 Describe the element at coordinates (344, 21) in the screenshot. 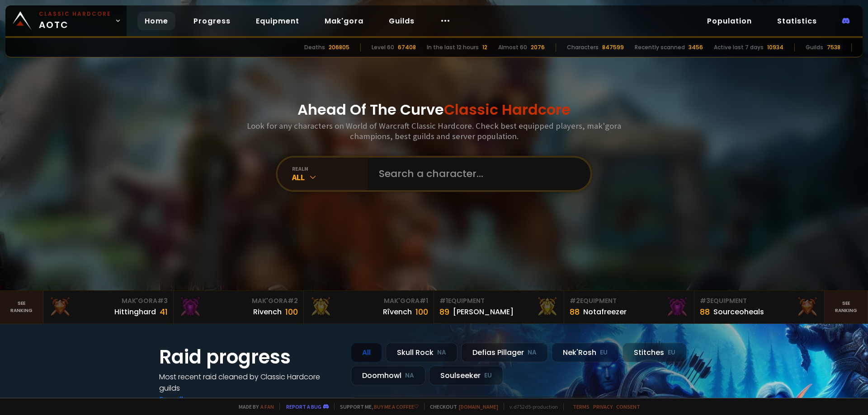

I see `a: Mak'gora` at that location.